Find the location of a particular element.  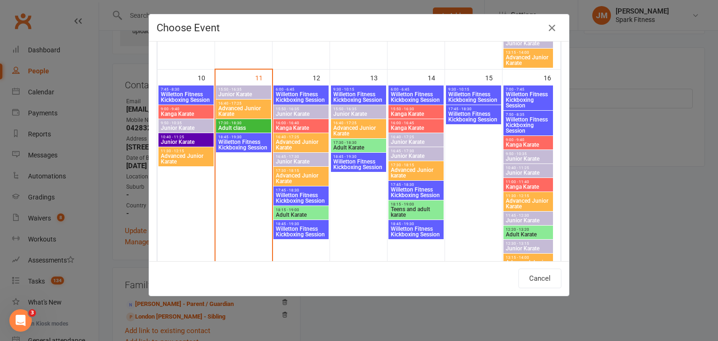

div: 15 is located at coordinates (494, 77).